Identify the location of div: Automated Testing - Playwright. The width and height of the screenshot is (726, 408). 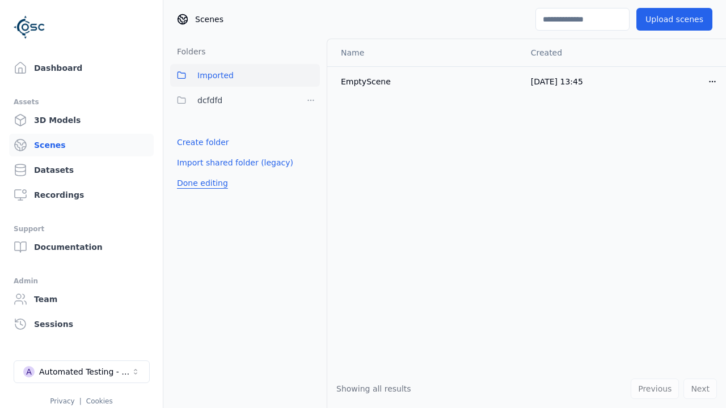
(85, 372).